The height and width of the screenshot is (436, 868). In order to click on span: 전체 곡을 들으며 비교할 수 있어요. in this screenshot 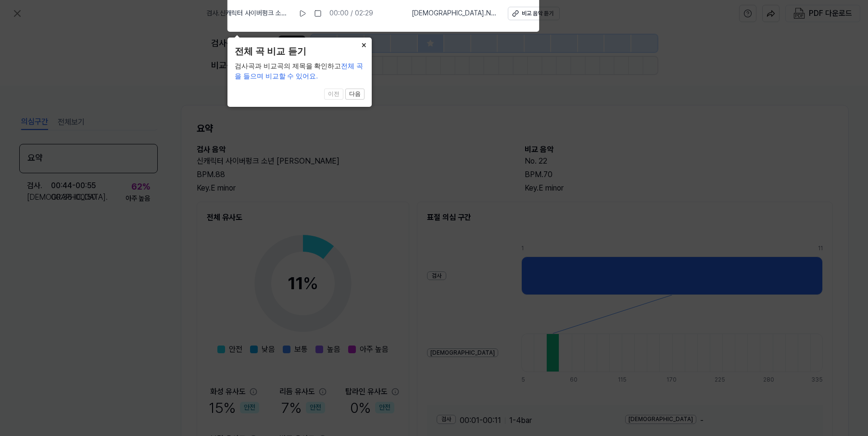, I will do `click(299, 71)`.